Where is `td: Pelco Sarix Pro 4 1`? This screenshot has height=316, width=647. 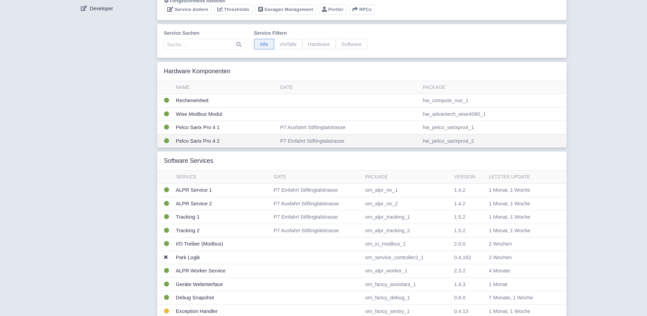
td: Pelco Sarix Pro 4 1 is located at coordinates (225, 128).